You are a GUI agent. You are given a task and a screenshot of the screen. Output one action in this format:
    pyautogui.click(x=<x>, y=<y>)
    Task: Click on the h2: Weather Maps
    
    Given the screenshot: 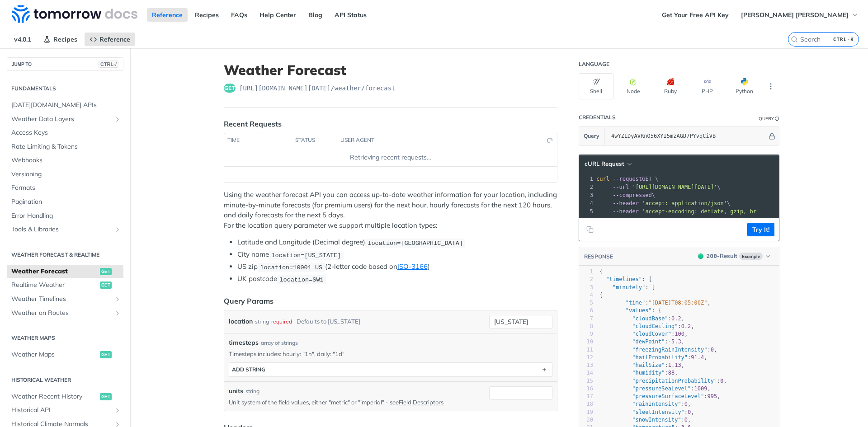 What is the action you would take?
    pyautogui.click(x=65, y=338)
    